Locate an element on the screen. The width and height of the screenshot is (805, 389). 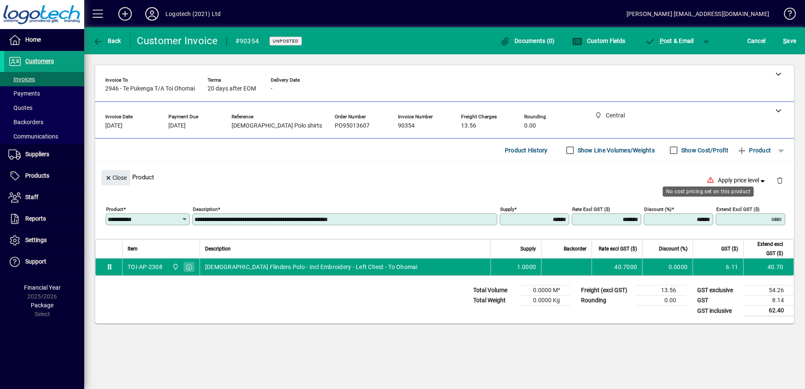
span: Staff is located at coordinates (32, 197).